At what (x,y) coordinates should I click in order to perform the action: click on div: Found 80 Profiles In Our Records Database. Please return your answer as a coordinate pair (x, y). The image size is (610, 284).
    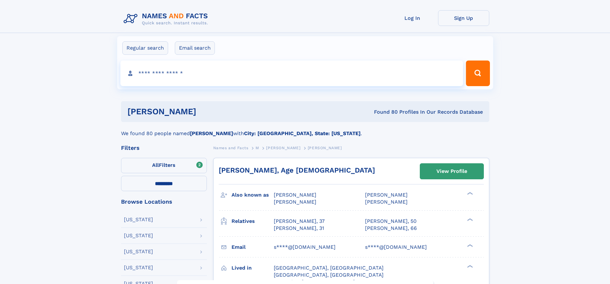
    Looking at the image, I should click on (384, 112).